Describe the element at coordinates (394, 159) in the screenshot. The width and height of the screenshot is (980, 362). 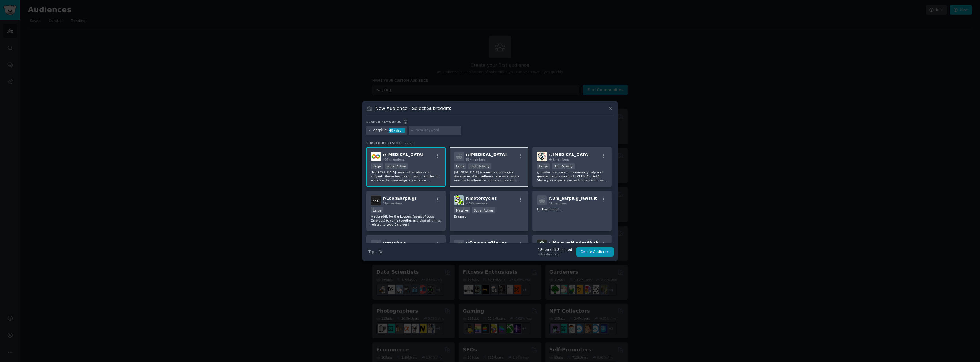
I see `span: 487k members` at that location.